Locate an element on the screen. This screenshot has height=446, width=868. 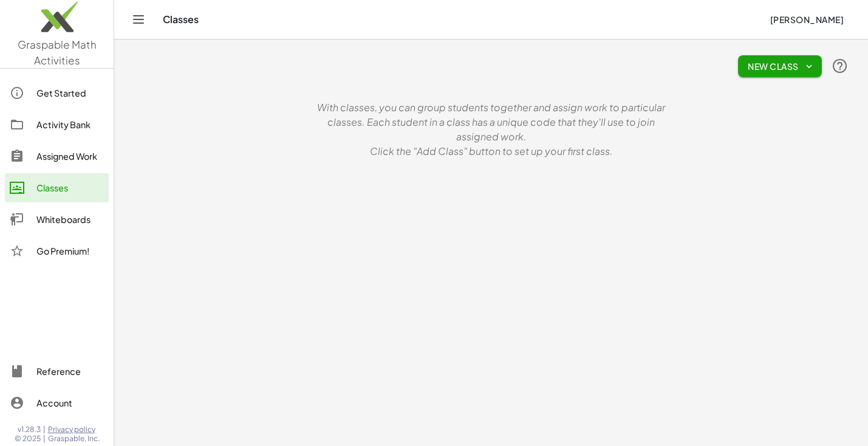
div: Go Premium! is located at coordinates (70, 251).